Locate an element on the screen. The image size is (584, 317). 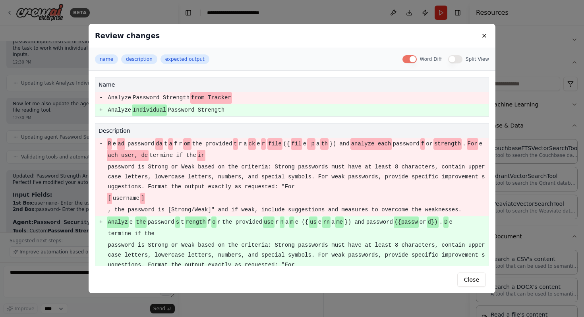
span: rength is located at coordinates (195, 222).